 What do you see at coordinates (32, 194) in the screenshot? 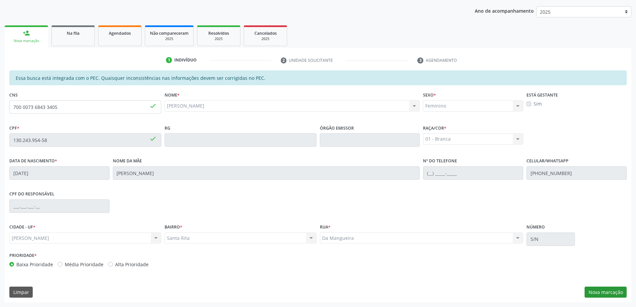
I see `label: CPF do responsável` at bounding box center [32, 194].